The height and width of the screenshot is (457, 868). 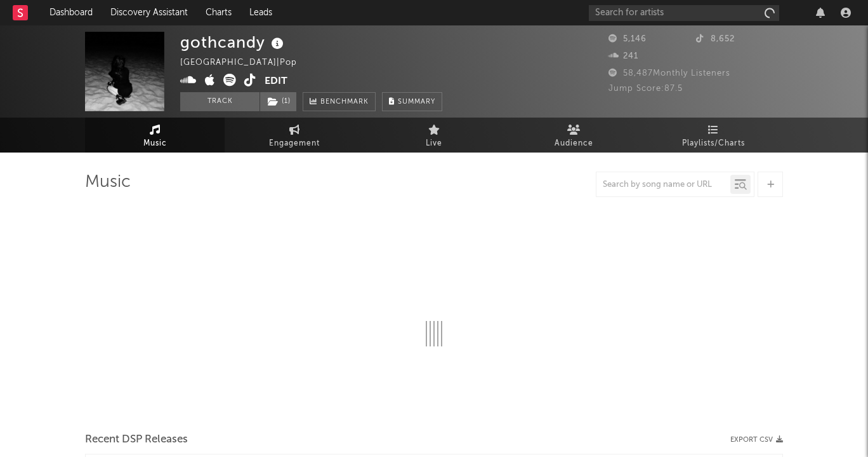 What do you see at coordinates (278, 102) in the screenshot?
I see `span: ( 1 )` at bounding box center [278, 102].